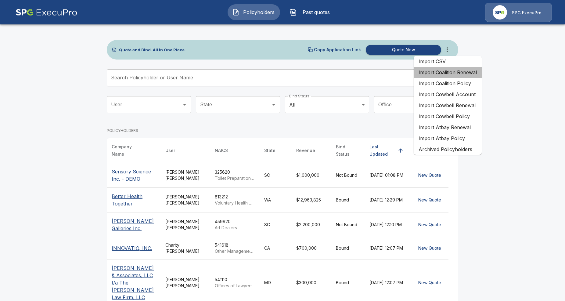 This screenshot has width=565, height=301. What do you see at coordinates (235, 251) in the screenshot?
I see `p: Other Management Consulting Services` at bounding box center [235, 251].